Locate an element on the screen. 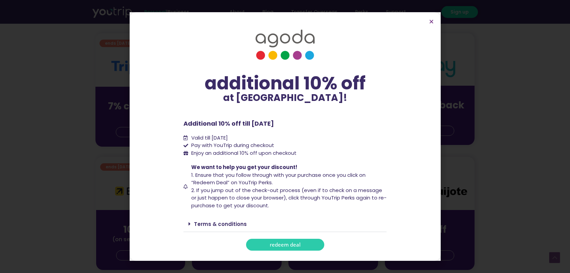 This screenshot has height=273, width=570. div: Terms & conditions is located at coordinates (285, 224).